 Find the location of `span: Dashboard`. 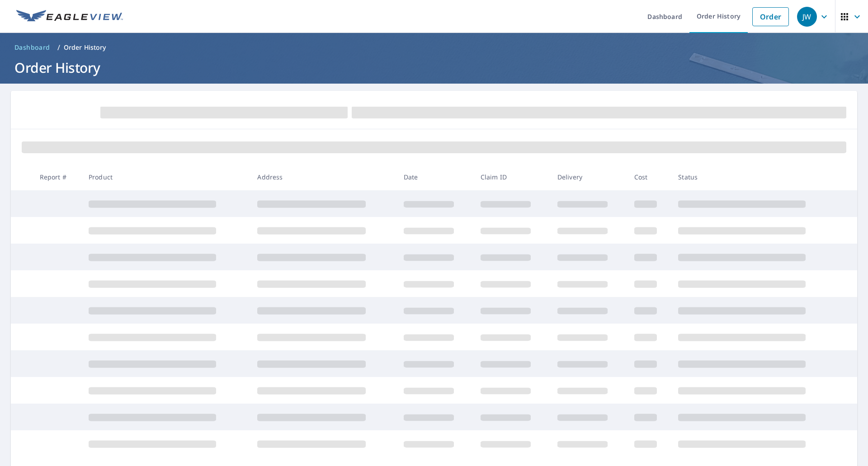

span: Dashboard is located at coordinates (32, 47).